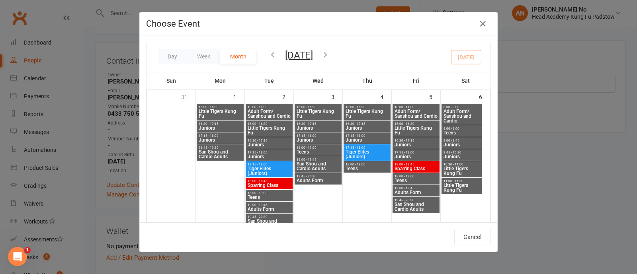  I want to click on div: 6, so click(484, 96).